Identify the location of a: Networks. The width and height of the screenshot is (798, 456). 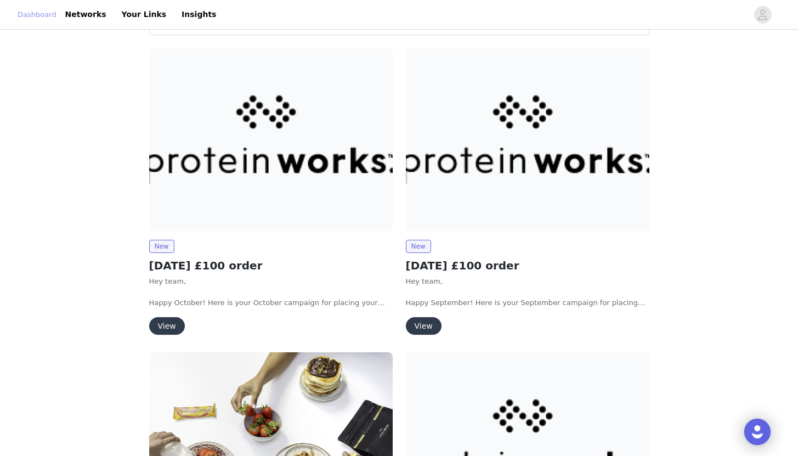
(86, 14).